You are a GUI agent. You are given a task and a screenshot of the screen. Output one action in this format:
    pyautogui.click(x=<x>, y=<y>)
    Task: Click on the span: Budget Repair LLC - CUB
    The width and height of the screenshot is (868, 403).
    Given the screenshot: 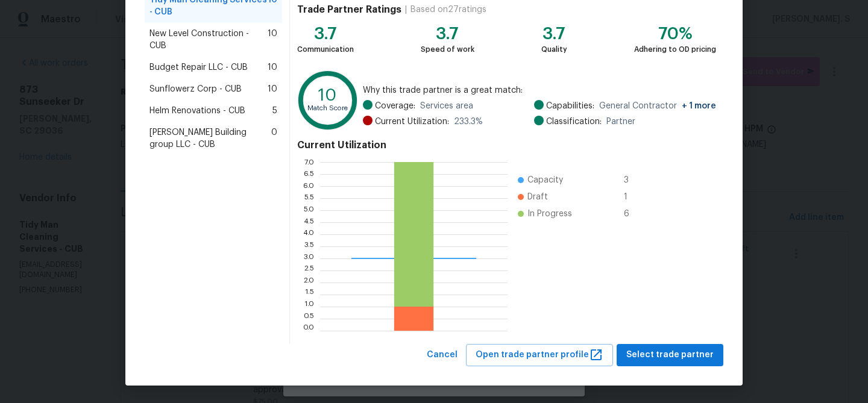 What is the action you would take?
    pyautogui.click(x=198, y=68)
    